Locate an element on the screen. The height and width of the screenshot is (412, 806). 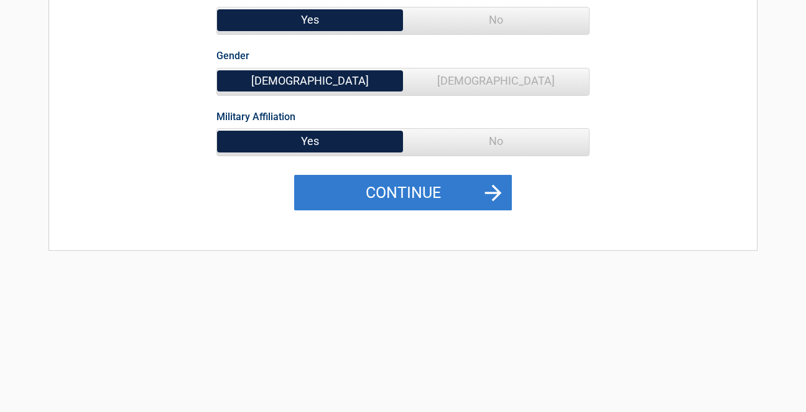
label: Gender is located at coordinates (233, 55).